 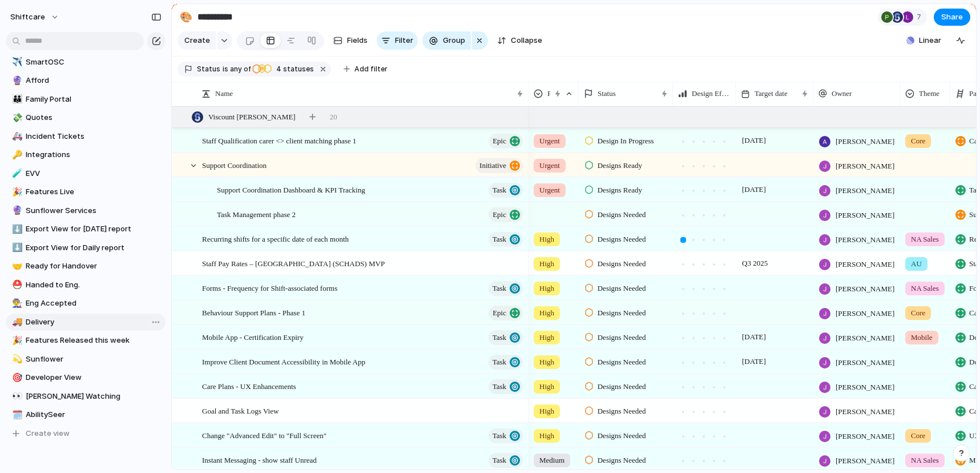 I want to click on button: shiftcare, so click(x=35, y=17).